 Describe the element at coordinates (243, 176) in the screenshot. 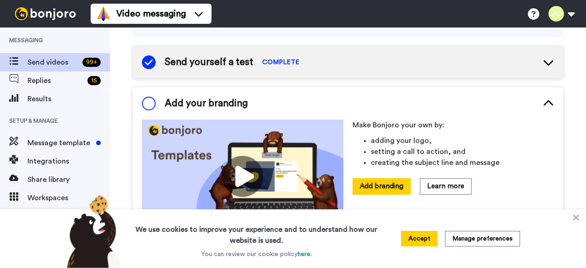

I see `img: cf57bf495e0a773dba654a4906436a82.jpg` at that location.